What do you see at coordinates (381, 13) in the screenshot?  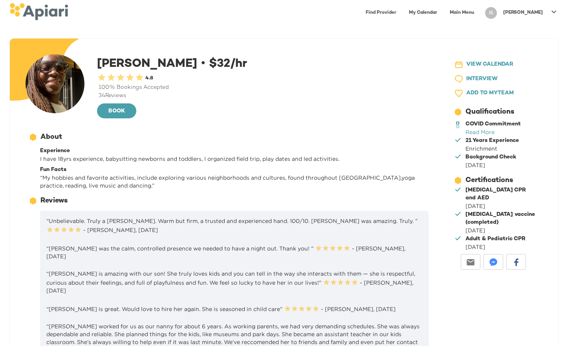 I see `a: Find Provider` at bounding box center [381, 13].